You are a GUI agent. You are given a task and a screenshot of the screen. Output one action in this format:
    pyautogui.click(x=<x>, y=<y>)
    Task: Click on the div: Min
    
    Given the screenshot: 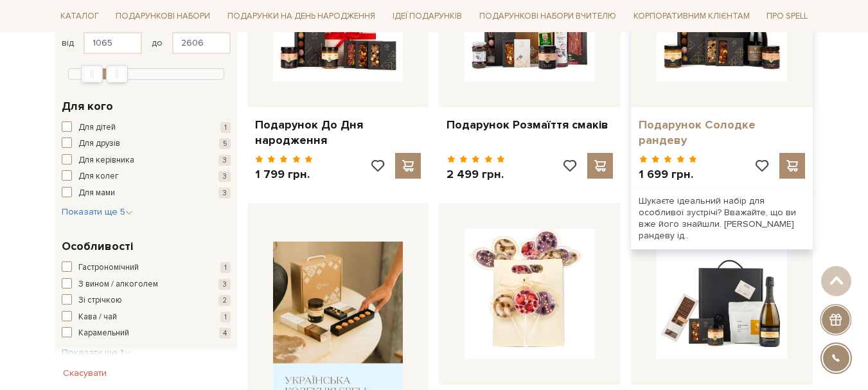 What is the action you would take?
    pyautogui.click(x=91, y=74)
    